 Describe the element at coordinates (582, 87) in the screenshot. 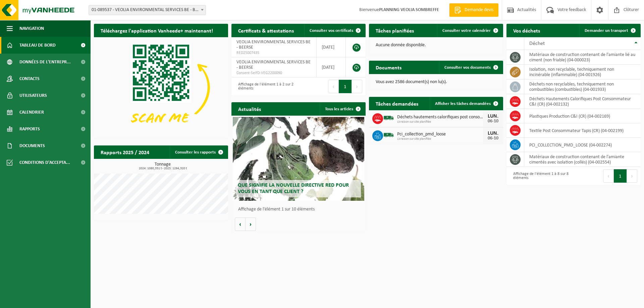

I see `td: déchets non recyclables, techniquement non combustibles (combustibles) (04-001933)` at that location.